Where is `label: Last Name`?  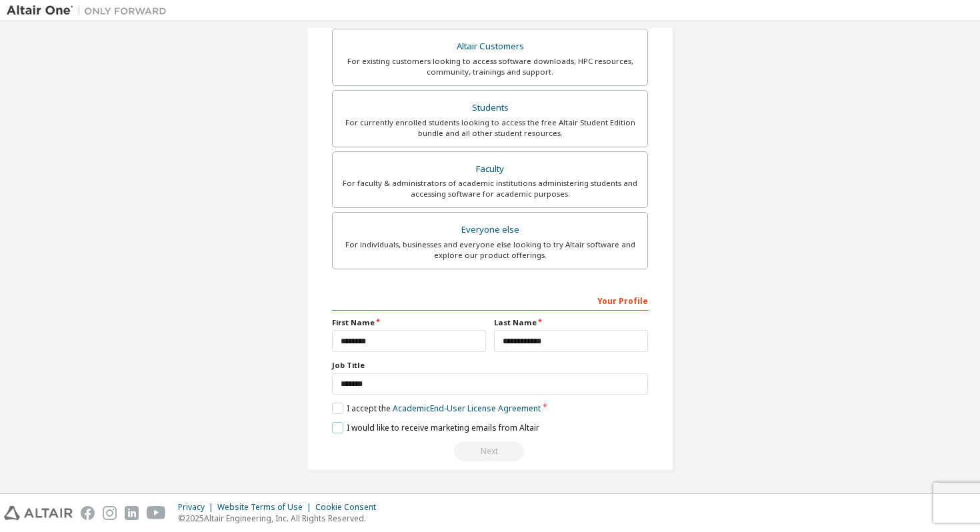 label: Last Name is located at coordinates (571, 323).